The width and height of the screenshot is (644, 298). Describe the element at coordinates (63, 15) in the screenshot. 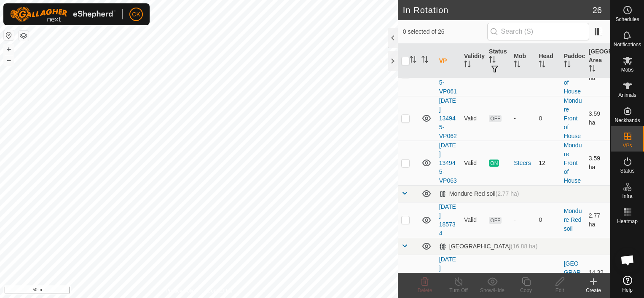

I see `img: Gallagher Logo` at that location.